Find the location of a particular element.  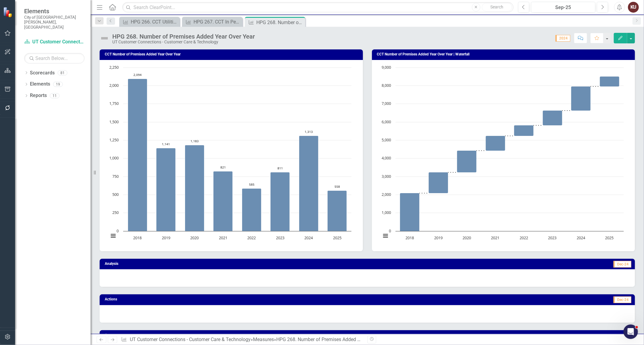

a: HPG 266. CCT Utilities Customer Service In Person and Electronic Contact Metrics Year Over Year is located at coordinates (149, 21).